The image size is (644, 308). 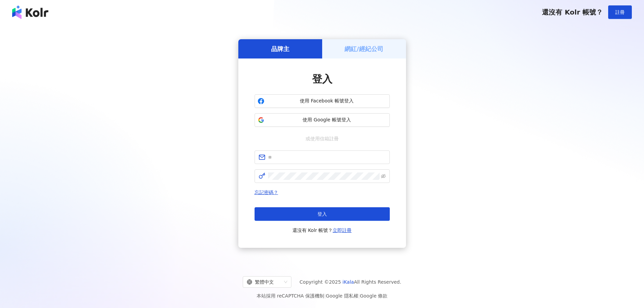 What do you see at coordinates (322, 139) in the screenshot?
I see `span: 或使用信箱註冊` at bounding box center [322, 139].